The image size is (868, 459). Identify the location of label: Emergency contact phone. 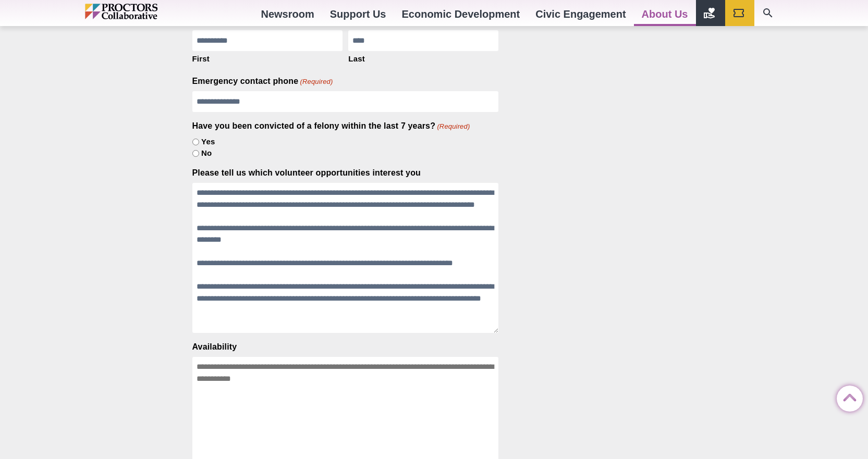
(262, 81).